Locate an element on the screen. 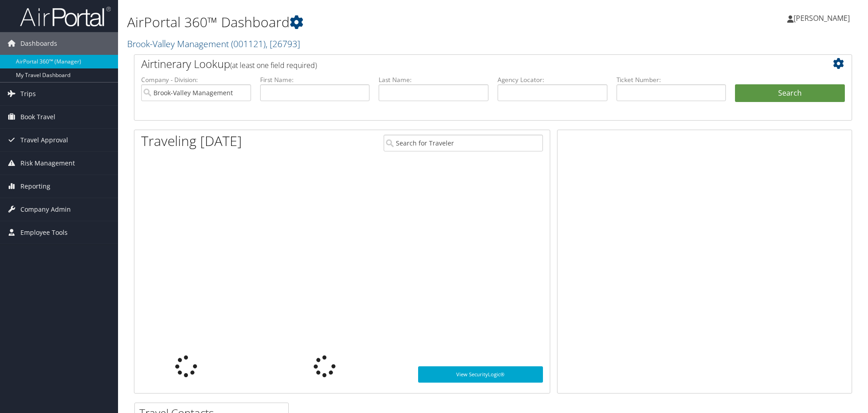  span: Reporting is located at coordinates (36, 187).